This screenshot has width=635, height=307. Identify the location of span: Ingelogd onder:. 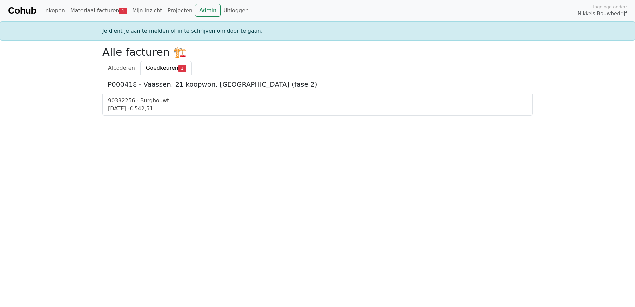
(610, 7).